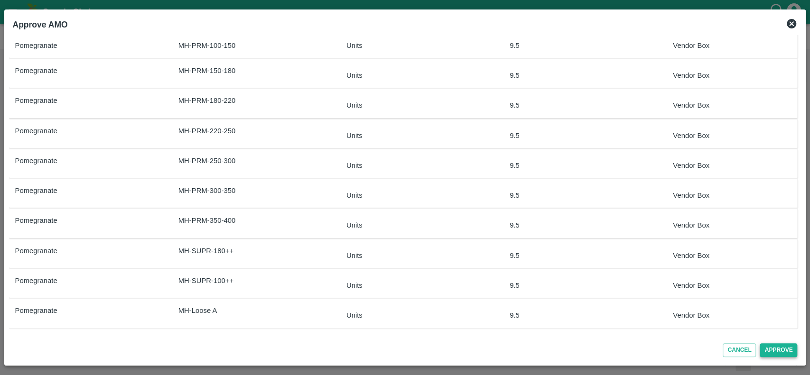 The height and width of the screenshot is (375, 810). Describe the element at coordinates (241, 281) in the screenshot. I see `p: MH-SUPR-100++` at that location.